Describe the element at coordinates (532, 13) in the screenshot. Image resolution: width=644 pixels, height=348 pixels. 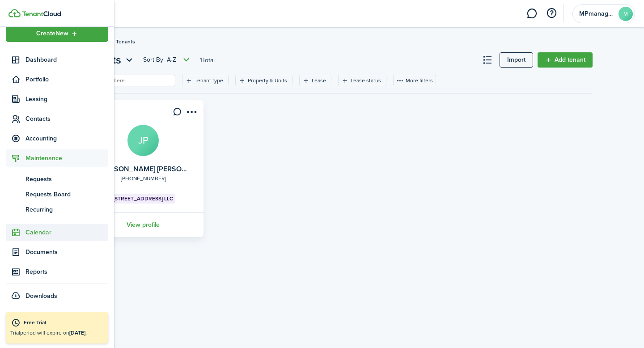
I see `a: Messaging` at that location.